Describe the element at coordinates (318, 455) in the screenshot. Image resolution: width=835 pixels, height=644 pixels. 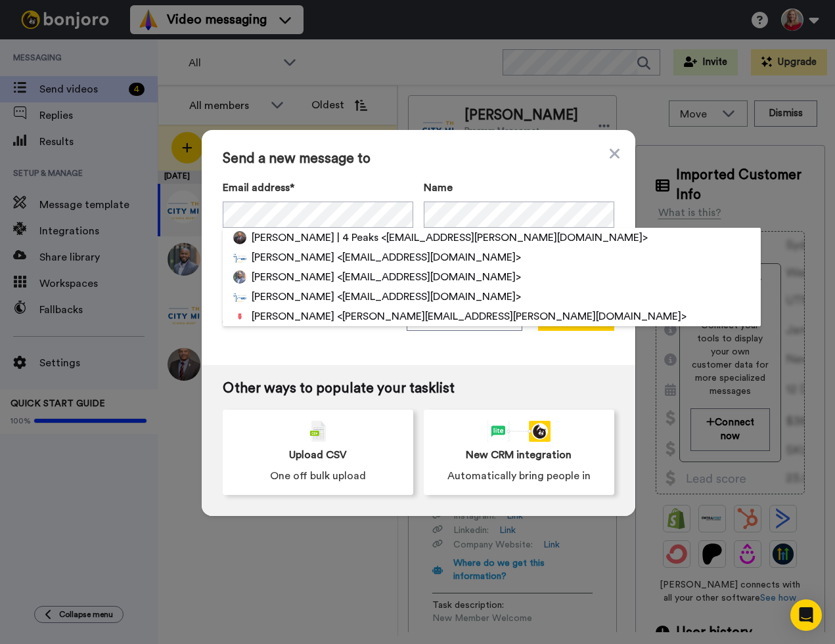
I see `span: Upload CSV` at that location.